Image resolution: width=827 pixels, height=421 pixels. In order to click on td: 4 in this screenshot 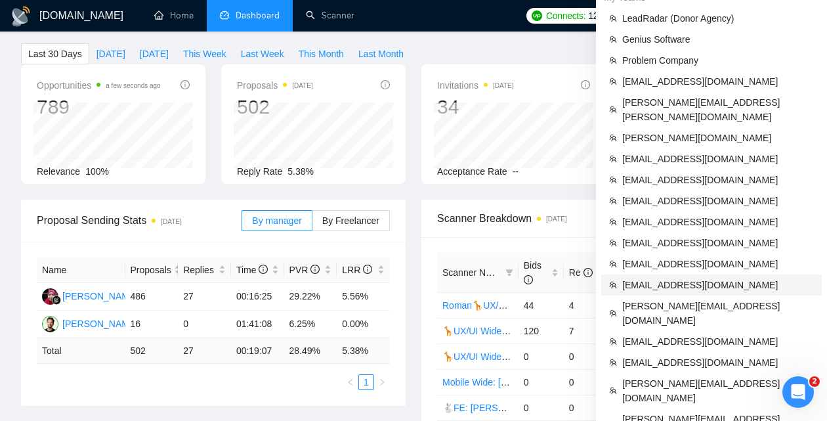, I will do `click(586, 304)`.